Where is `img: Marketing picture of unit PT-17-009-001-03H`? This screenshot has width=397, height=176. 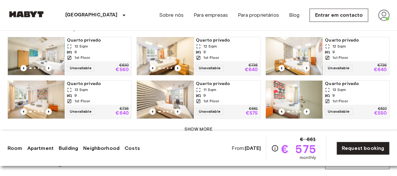
img: Marketing picture of unit PT-17-009-001-03H is located at coordinates (294, 99).